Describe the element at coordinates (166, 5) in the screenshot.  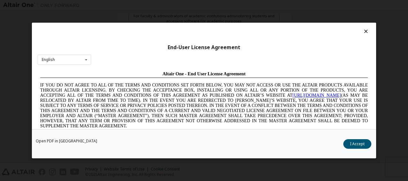
I see `span: Altair One - End User License Agreement` at that location.